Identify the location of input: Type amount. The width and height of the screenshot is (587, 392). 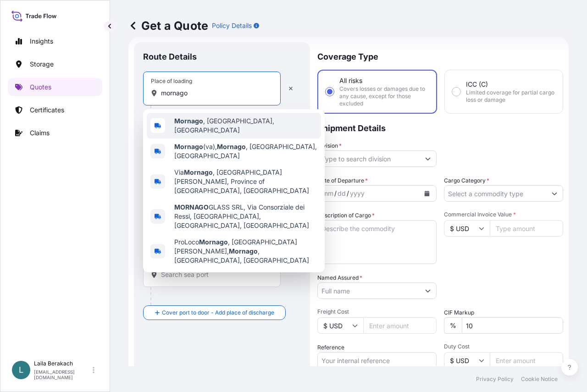
(526, 228).